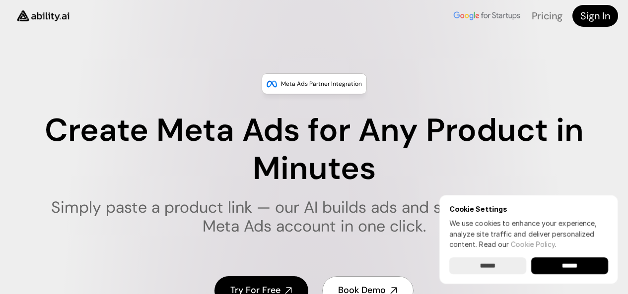 The height and width of the screenshot is (294, 628). I want to click on span: Read our ., so click(517, 244).